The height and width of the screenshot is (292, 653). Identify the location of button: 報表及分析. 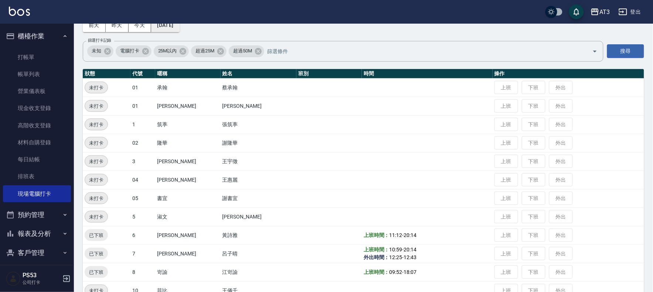
(37, 234).